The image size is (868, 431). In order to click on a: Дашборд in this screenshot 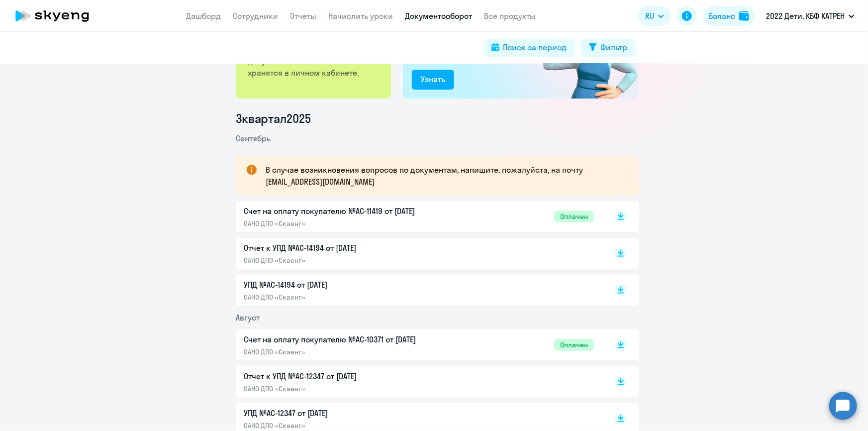, I will do `click(204, 16)`.